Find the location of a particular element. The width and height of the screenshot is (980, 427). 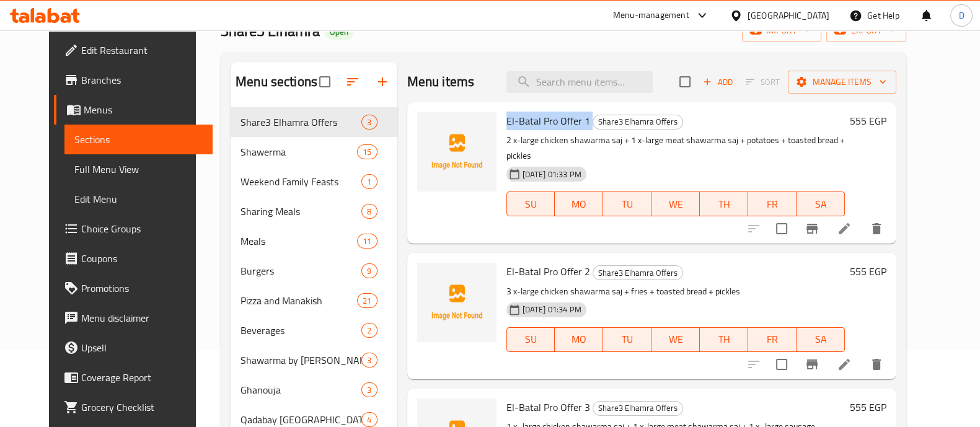

span: 1 is located at coordinates (369, 182).